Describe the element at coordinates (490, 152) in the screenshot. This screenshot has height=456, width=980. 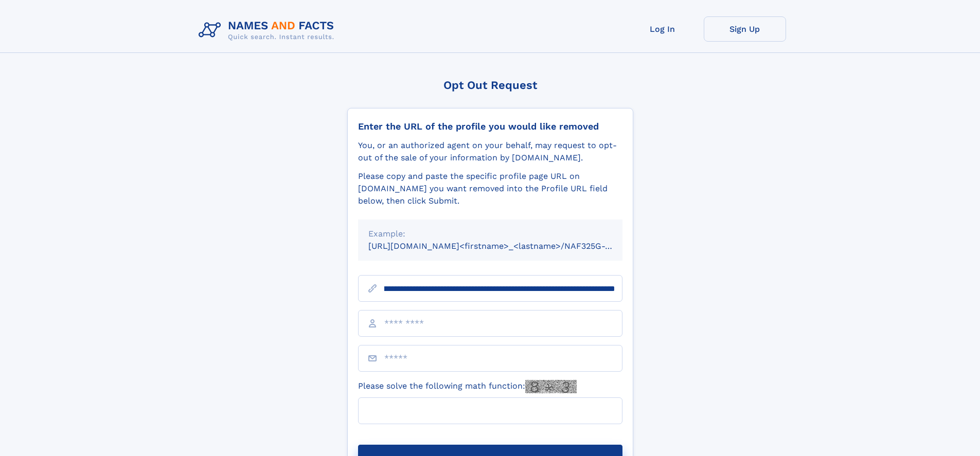
I see `div: You, or an authorized agent on your behalf, may request to opt-out of the sale of your informatio...` at that location.